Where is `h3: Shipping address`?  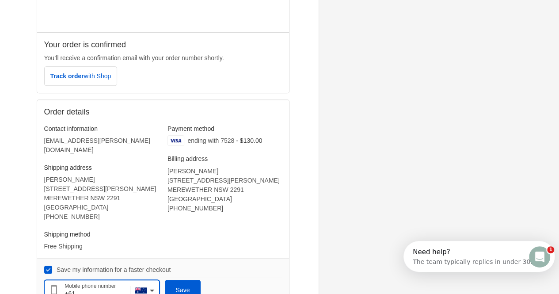
h3: Shipping address is located at coordinates (101, 168).